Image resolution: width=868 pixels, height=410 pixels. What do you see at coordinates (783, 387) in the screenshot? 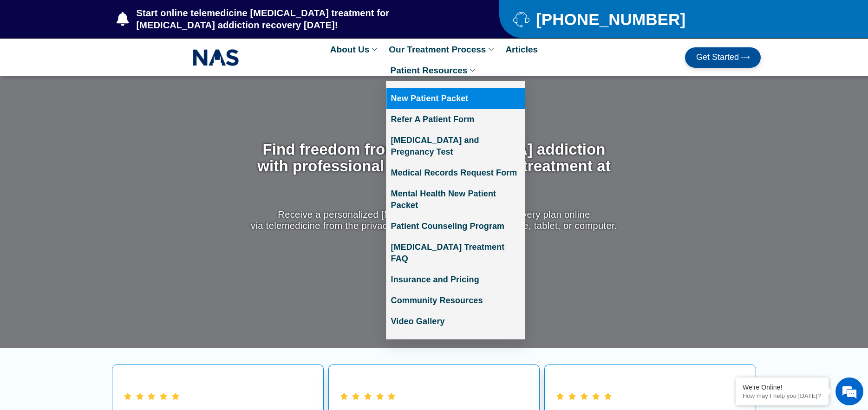
I see `div: We're Online!` at bounding box center [783, 387].